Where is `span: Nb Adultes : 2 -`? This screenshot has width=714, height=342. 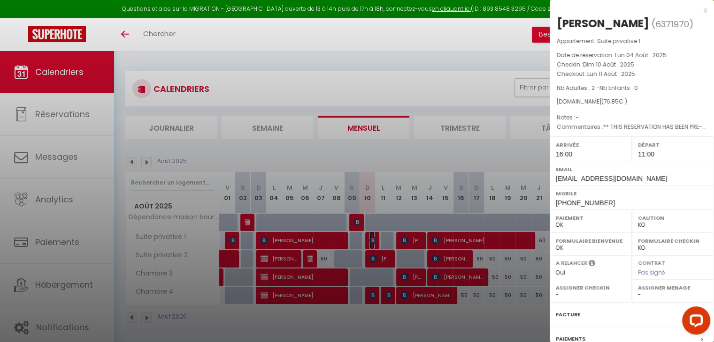 span: Nb Adultes : 2 - is located at coordinates (597, 88).